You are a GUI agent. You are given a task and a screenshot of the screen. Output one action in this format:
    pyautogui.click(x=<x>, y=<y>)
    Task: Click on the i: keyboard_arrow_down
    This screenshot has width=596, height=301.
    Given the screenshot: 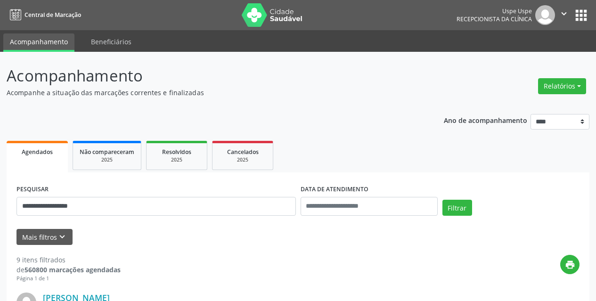 What is the action you would take?
    pyautogui.click(x=62, y=237)
    